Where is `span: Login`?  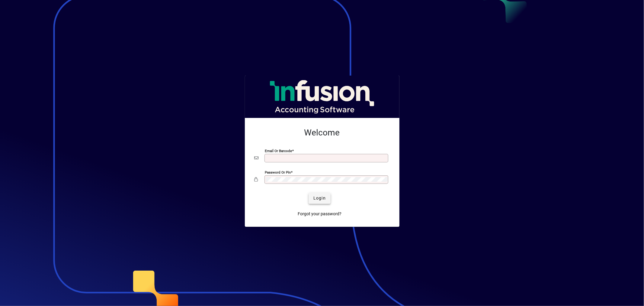
span: Login is located at coordinates (319, 198).